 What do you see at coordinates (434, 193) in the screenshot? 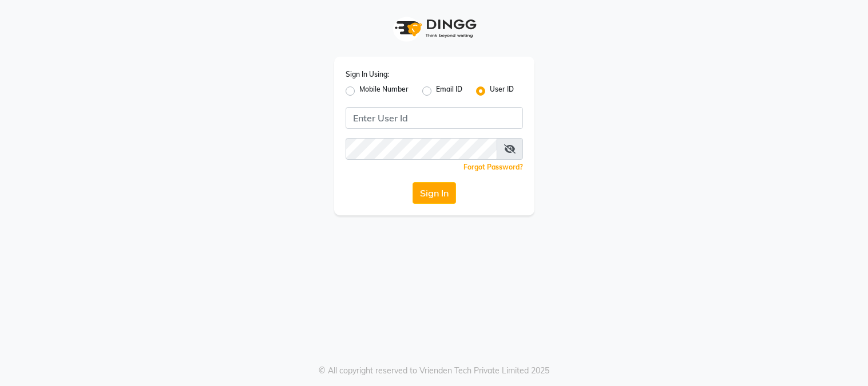
I see `button: Sign In` at bounding box center [434, 193].